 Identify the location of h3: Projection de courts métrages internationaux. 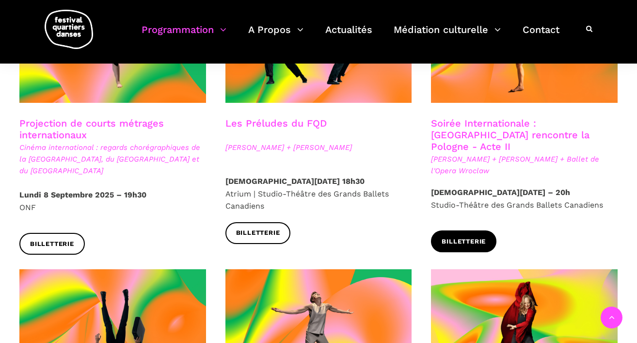
(112, 129).